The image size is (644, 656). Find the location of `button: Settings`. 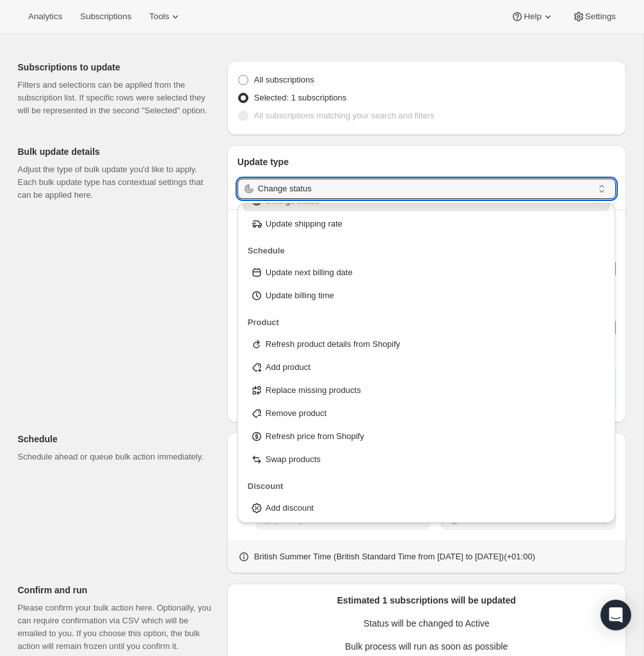

button: Settings is located at coordinates (594, 16).